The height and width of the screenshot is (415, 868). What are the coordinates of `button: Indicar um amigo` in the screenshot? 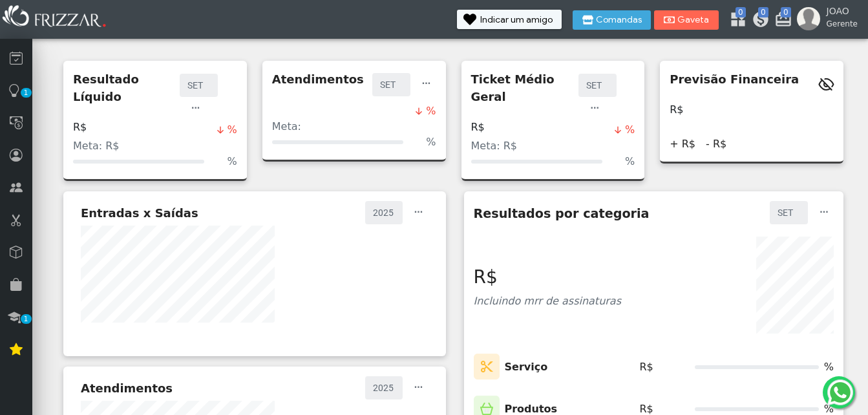 It's located at (509, 20).